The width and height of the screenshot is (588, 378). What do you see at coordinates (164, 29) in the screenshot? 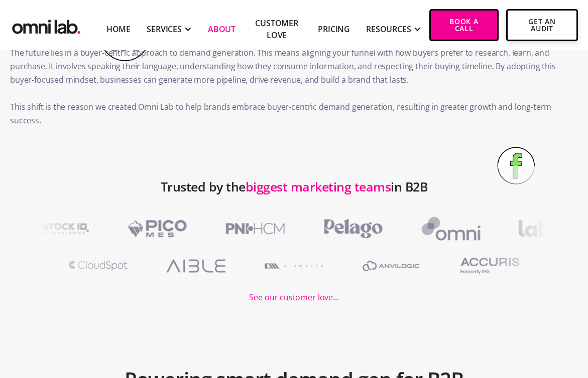
I see `div: SERVICES` at bounding box center [164, 29].